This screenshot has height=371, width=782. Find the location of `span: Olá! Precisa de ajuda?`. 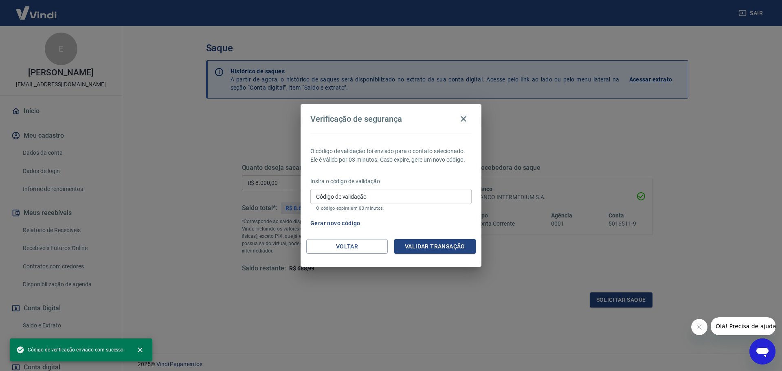

span: Olá! Precisa de ajuda? is located at coordinates (37, 9).